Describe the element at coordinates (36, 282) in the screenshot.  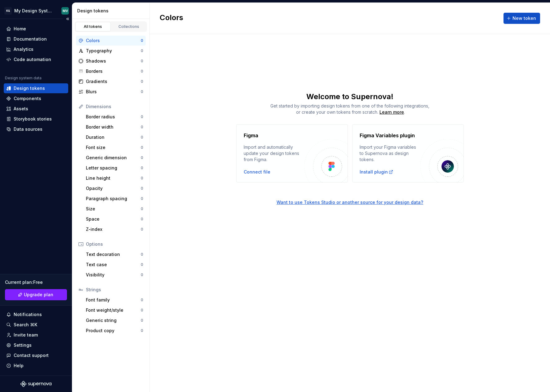
I see `div: Current plan : Free` at that location.